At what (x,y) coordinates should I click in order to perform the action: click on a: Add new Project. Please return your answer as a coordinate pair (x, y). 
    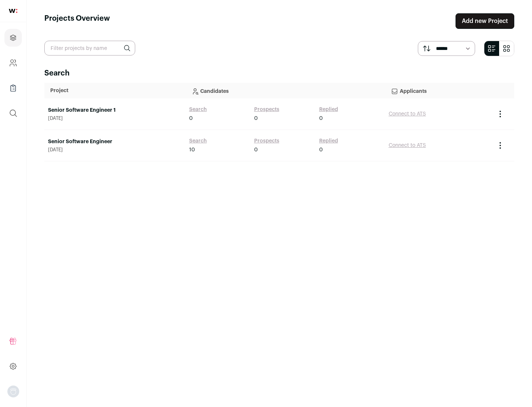
    Looking at the image, I should click on (485, 21).